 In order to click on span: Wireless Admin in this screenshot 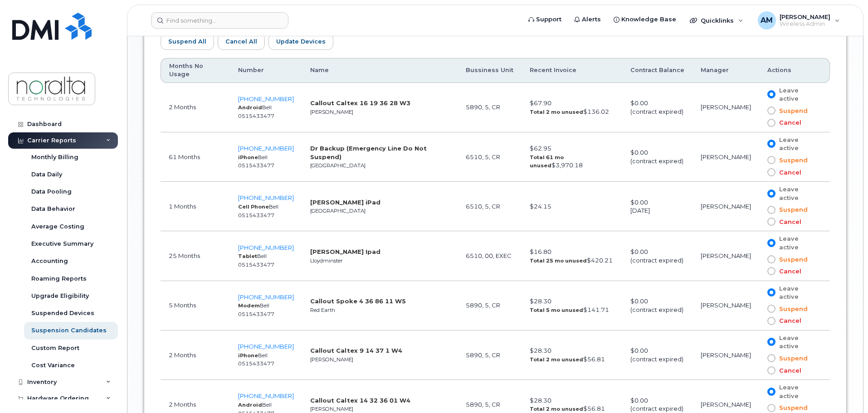, I will do `click(805, 24)`.